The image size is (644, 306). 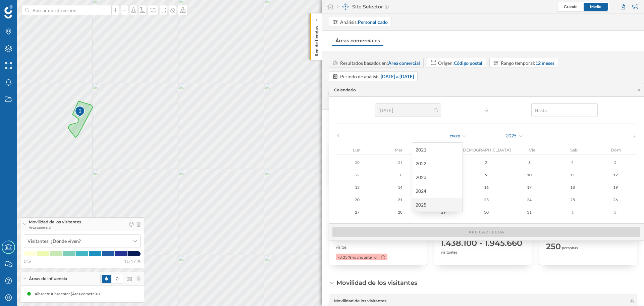 What do you see at coordinates (345, 90) in the screenshot?
I see `div: Calendario` at bounding box center [345, 90].